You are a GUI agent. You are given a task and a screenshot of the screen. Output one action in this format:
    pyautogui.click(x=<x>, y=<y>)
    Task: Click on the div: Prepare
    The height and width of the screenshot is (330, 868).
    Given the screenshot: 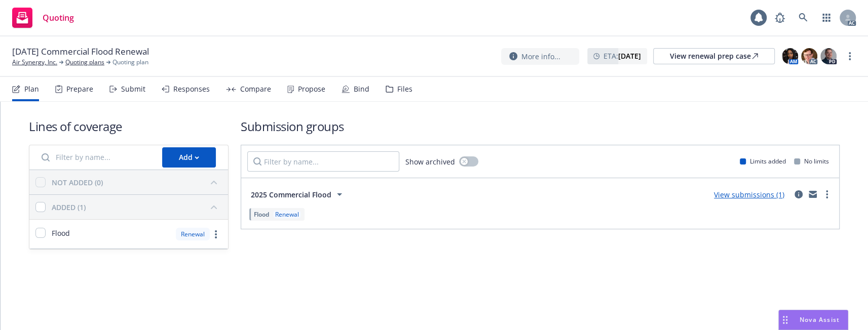 What is the action you would take?
    pyautogui.click(x=80, y=89)
    